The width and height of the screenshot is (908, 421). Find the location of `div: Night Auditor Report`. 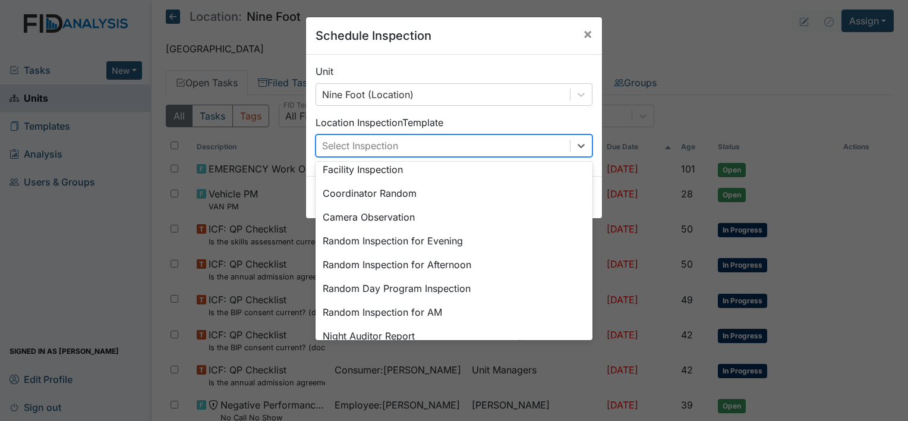

div: Night Auditor Report is located at coordinates (454, 336).